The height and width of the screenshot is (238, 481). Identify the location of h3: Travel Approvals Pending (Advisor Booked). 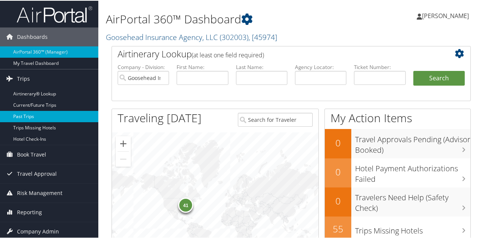
(412, 142).